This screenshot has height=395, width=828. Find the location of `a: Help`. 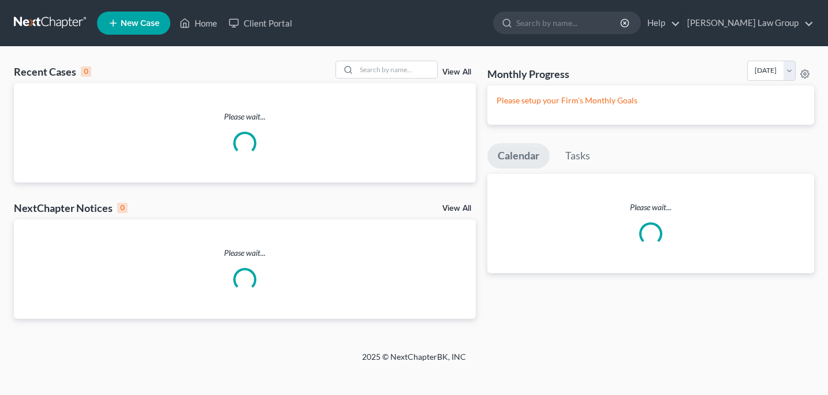

a: Help is located at coordinates (661, 23).